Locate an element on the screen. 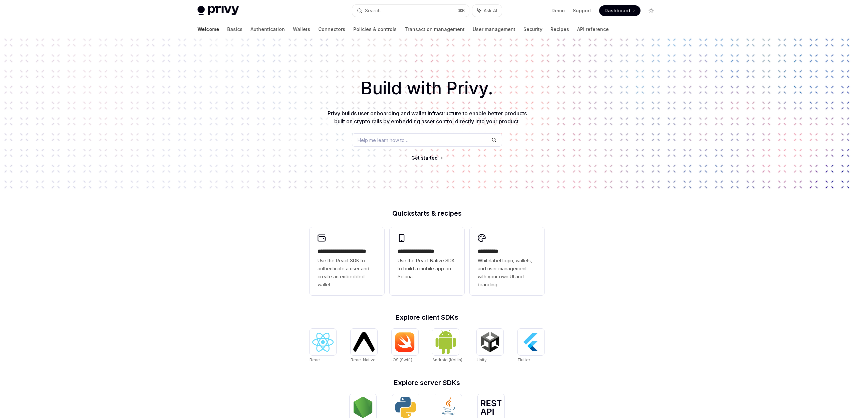  button: Ask AI is located at coordinates (487, 11).